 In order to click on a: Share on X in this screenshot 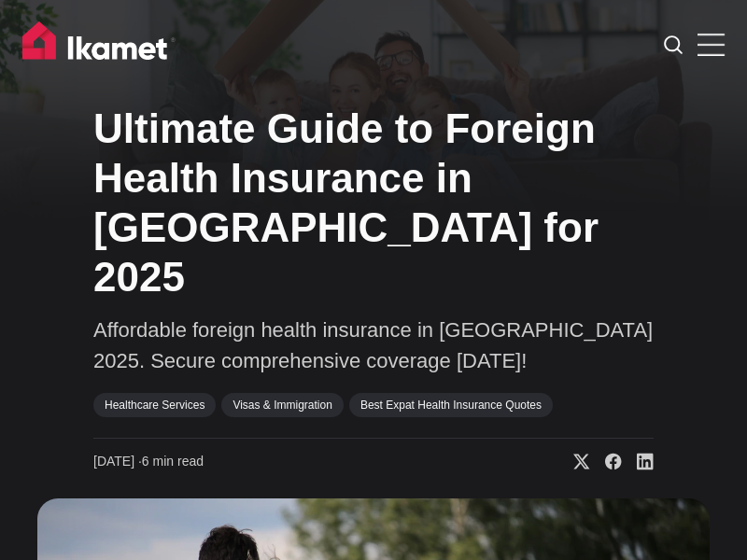, I will do `click(575, 462)`.